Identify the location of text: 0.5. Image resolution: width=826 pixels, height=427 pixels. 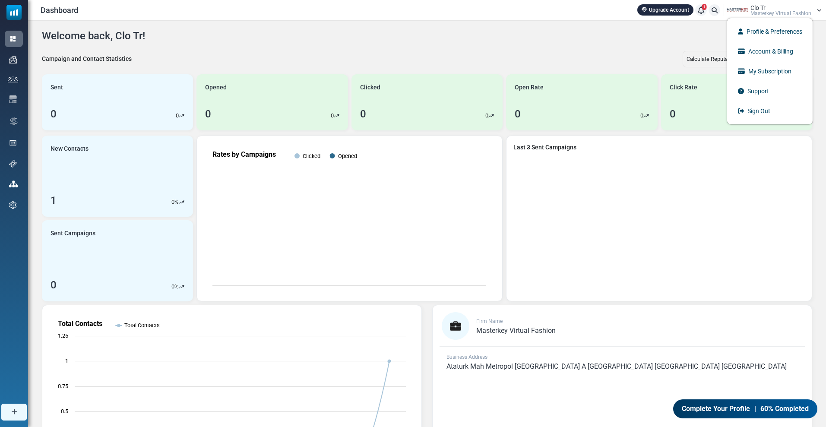
(64, 411).